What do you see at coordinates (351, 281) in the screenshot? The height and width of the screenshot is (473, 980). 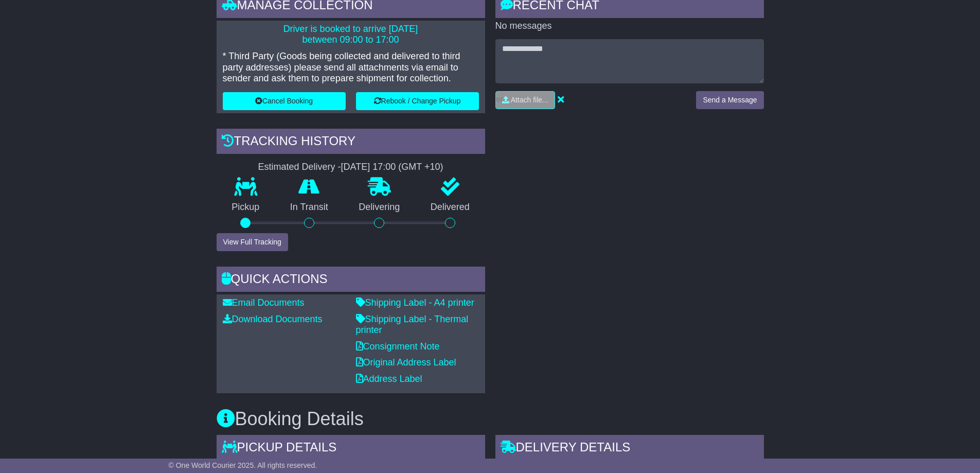 I see `div: Quick Actions` at bounding box center [351, 281].